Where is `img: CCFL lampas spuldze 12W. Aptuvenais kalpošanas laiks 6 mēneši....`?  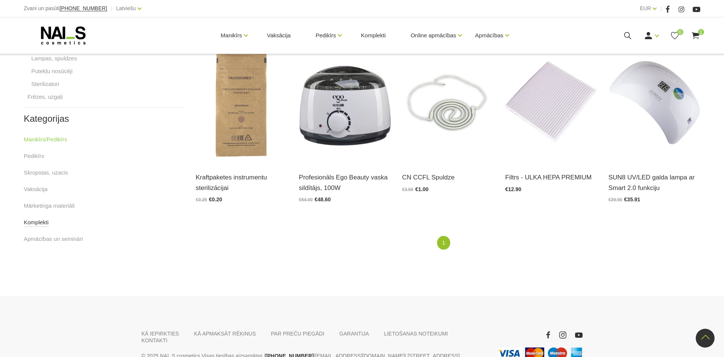 img: CCFL lampas spuldze 12W. Aptuvenais kalpošanas laiks 6 mēneši.... is located at coordinates (448, 100).